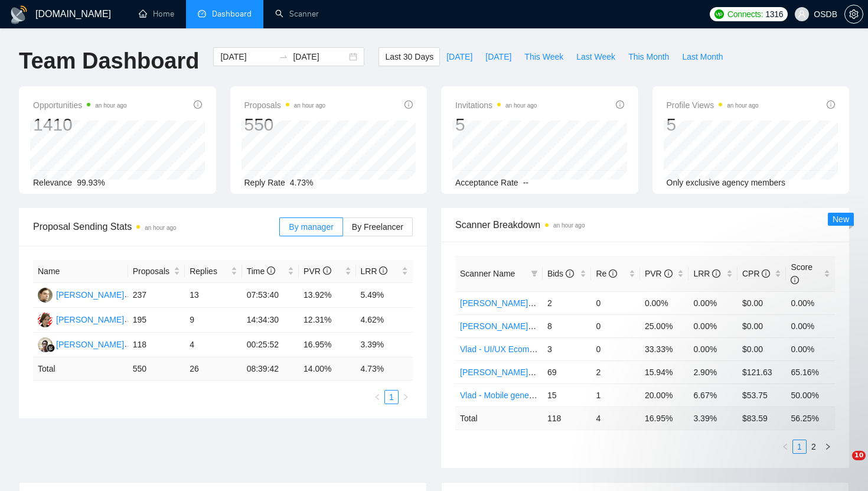  Describe the element at coordinates (320, 57) in the screenshot. I see `input: End date` at that location.